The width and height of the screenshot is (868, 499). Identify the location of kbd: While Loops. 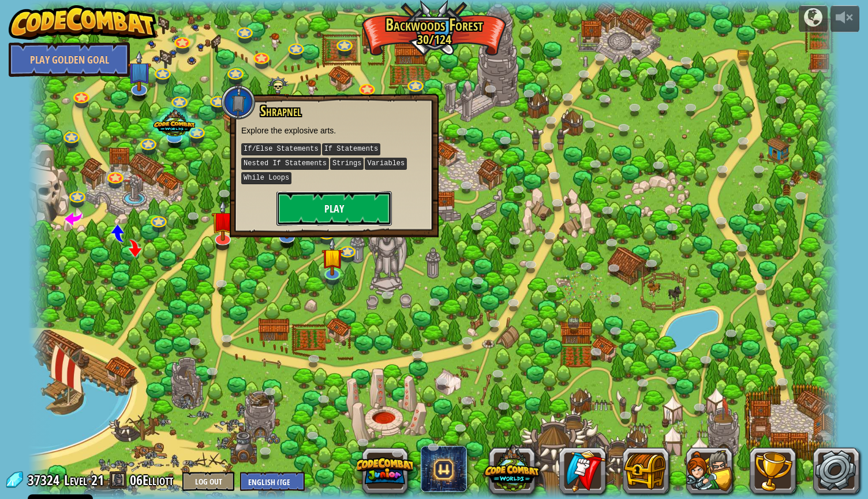
(266, 178).